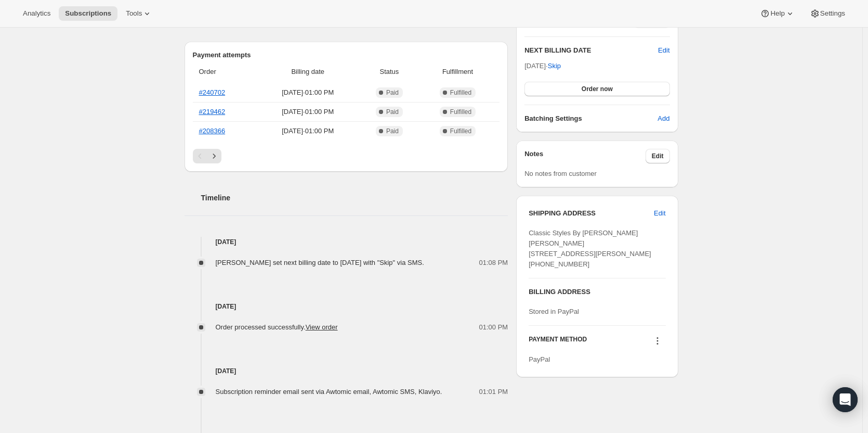 The image size is (868, 433). What do you see at coordinates (597, 89) in the screenshot?
I see `span: Order now` at bounding box center [597, 89].